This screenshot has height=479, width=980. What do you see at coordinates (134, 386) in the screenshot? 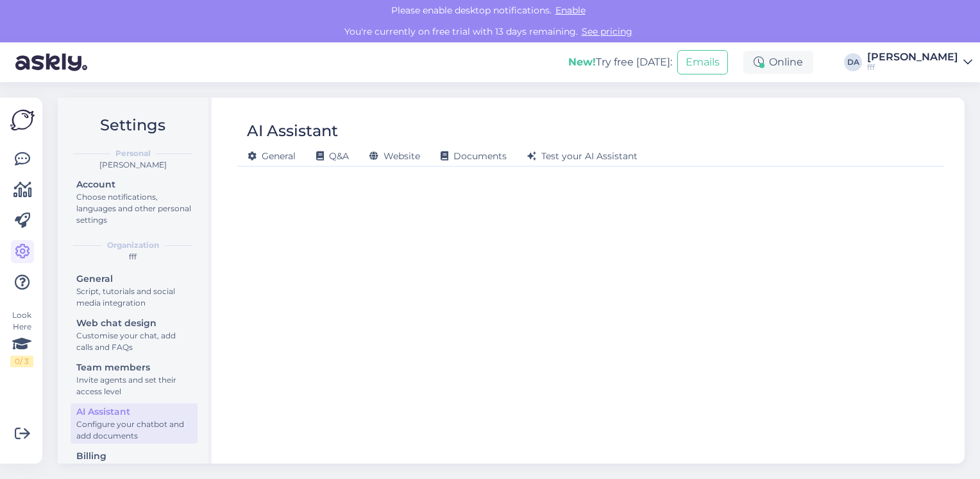
I see `div: Invite agents and set their access level` at bounding box center [134, 386].